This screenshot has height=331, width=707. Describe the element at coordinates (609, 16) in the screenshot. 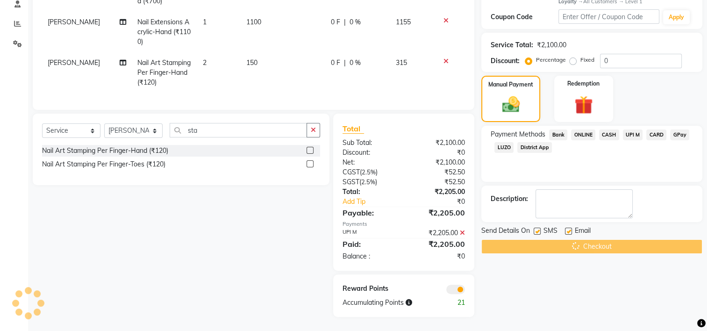

I see `input: Enter Offer / Coupon Code` at that location.